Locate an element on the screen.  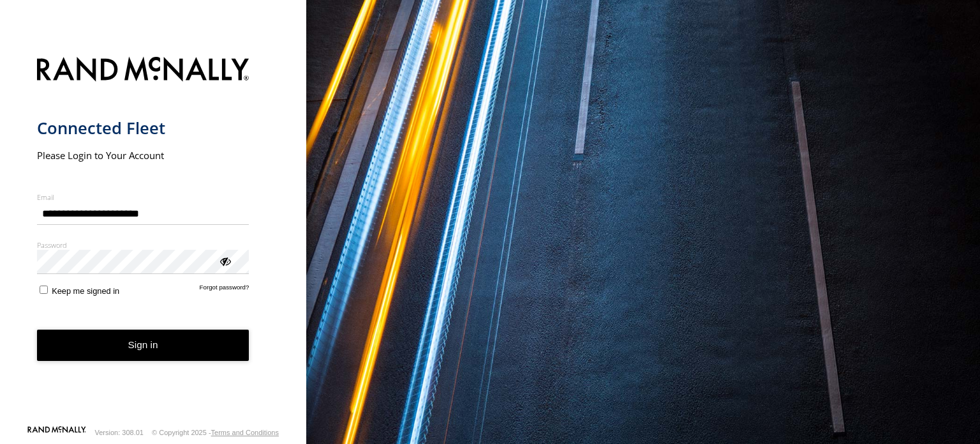
img: Rand McNally is located at coordinates (143, 70).